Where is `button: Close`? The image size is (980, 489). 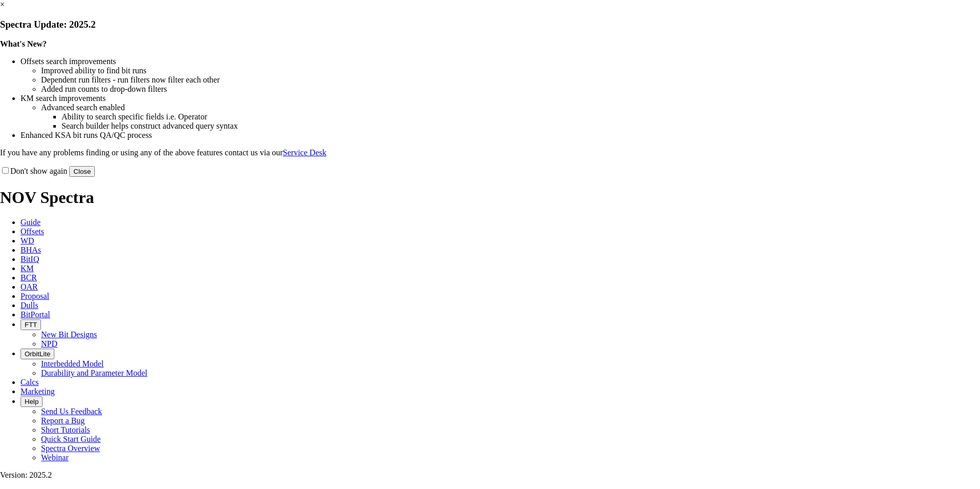
button: Close is located at coordinates (82, 171).